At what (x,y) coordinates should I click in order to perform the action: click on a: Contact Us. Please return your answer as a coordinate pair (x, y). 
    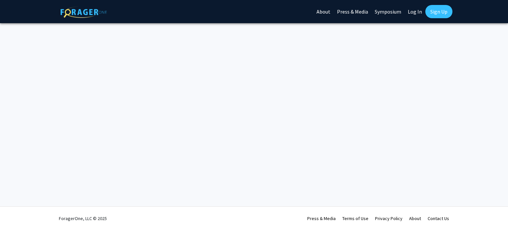
    Looking at the image, I should click on (438, 218).